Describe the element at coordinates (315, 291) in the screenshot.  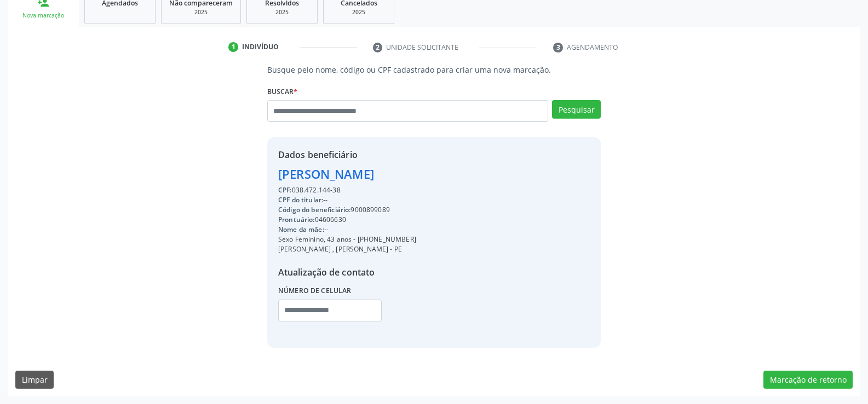
I see `label: Número de celular` at that location.